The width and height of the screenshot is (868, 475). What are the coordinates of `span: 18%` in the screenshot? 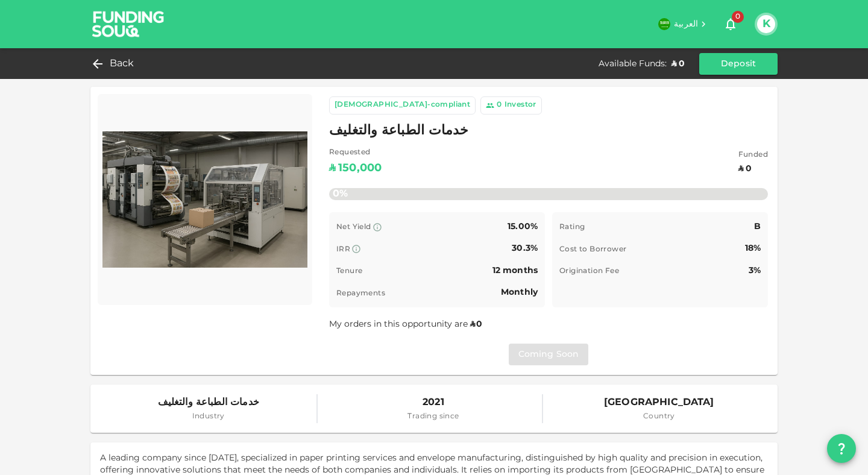 It's located at (753, 248).